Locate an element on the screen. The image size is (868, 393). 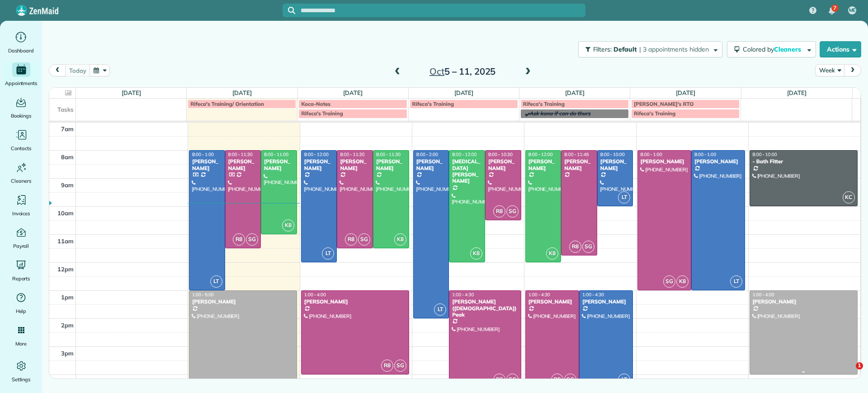
button: Colored byCleaners is located at coordinates (771, 50).